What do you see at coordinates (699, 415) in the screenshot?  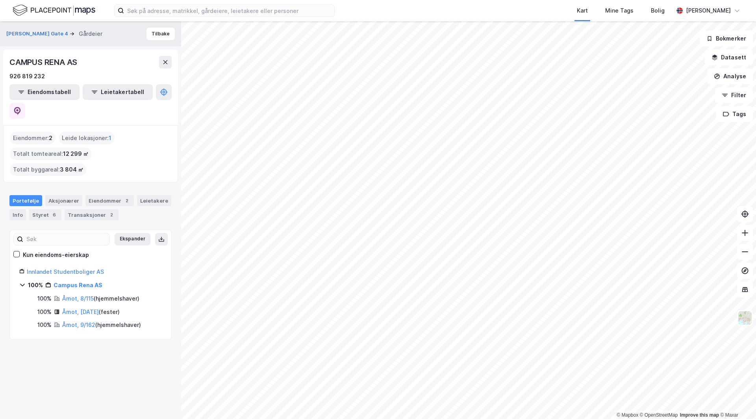 I see `a: Improve this map` at bounding box center [699, 415].